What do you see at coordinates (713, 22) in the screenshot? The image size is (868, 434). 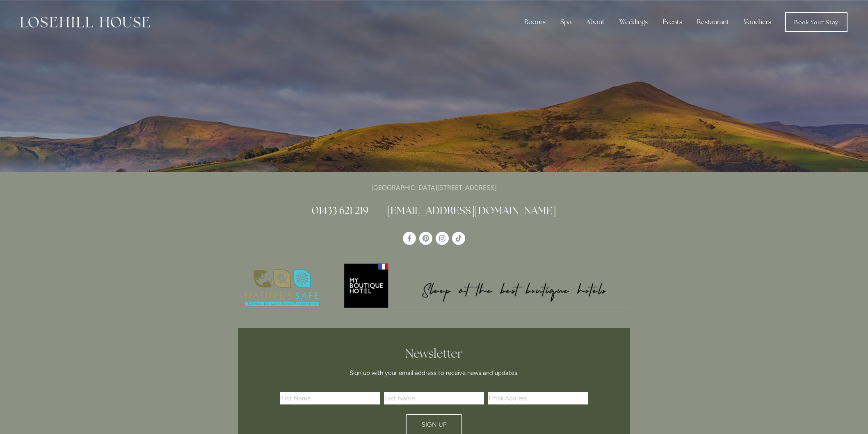 I see `div: Restaurant` at bounding box center [713, 22].